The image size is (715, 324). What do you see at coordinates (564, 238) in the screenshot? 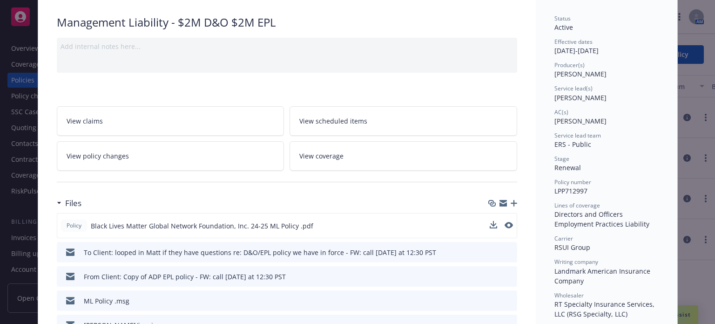
I see `span: Carrier` at bounding box center [564, 238].